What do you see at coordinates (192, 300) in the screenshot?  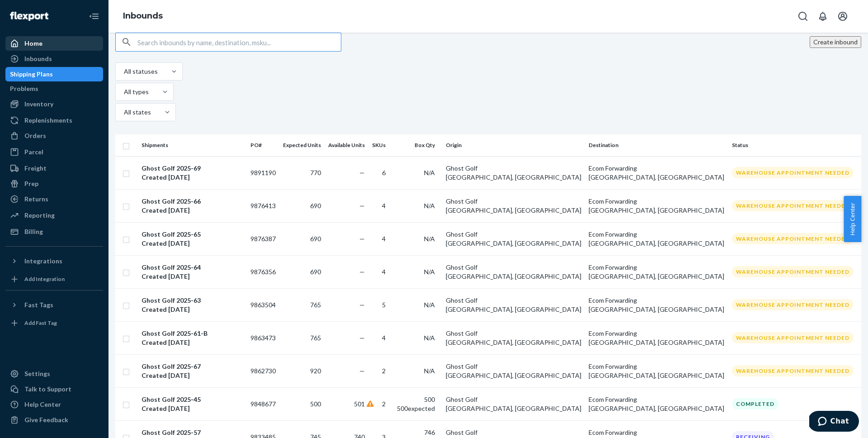 I see `div: Ghost Golf 2025-63` at bounding box center [192, 300].